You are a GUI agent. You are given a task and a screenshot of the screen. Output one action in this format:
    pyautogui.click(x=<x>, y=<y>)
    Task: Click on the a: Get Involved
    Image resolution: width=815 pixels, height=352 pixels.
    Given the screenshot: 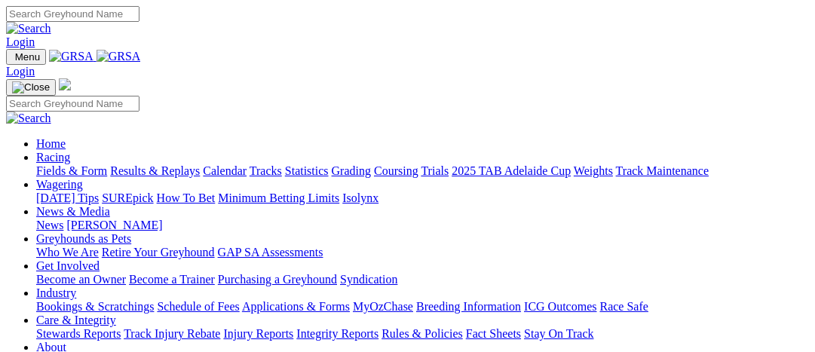 What is the action you would take?
    pyautogui.click(x=68, y=265)
    